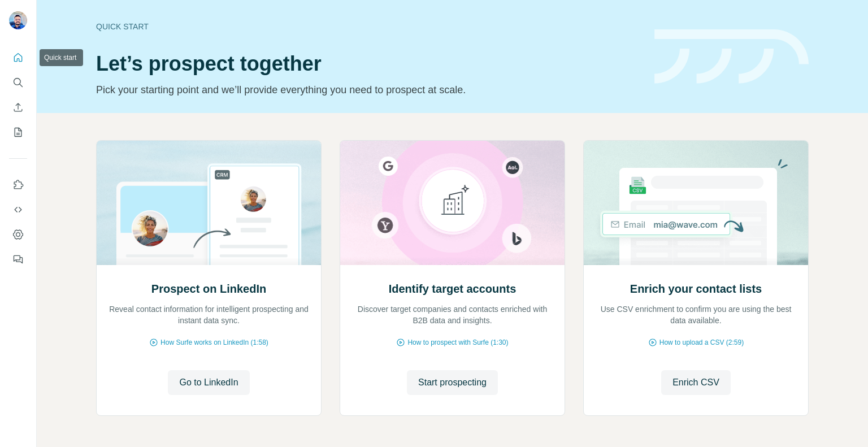 The image size is (868, 447). Describe the element at coordinates (452, 203) in the screenshot. I see `img: Identify target accounts` at that location.